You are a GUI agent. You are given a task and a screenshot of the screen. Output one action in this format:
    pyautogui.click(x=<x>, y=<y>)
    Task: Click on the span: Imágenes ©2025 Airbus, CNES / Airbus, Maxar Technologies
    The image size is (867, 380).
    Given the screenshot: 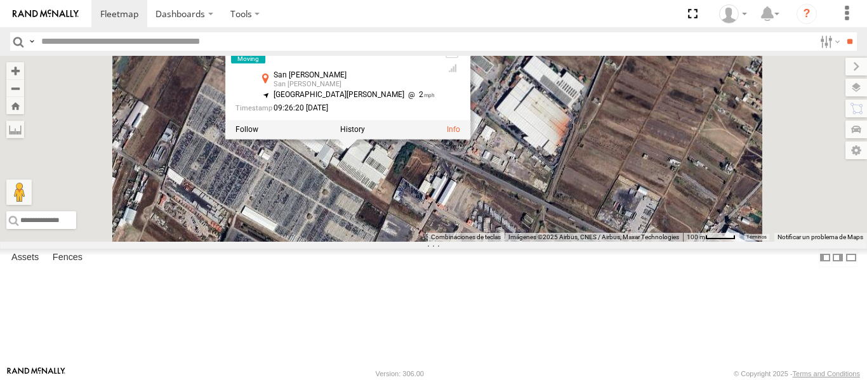 What is the action you would take?
    pyautogui.click(x=594, y=237)
    